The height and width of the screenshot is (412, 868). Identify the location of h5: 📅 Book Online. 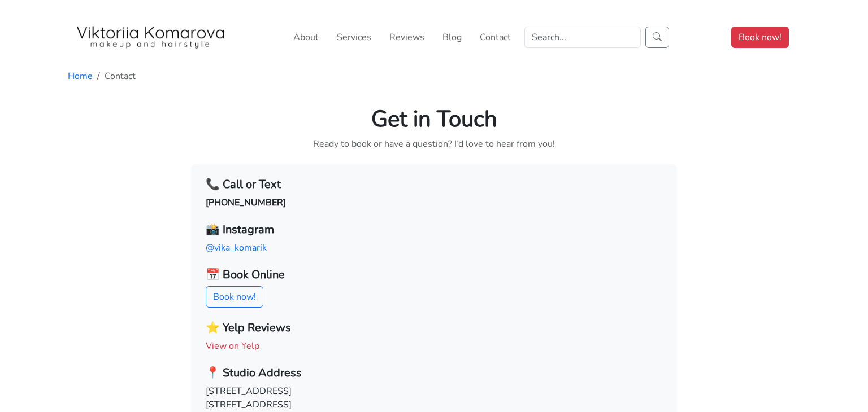
(434, 275).